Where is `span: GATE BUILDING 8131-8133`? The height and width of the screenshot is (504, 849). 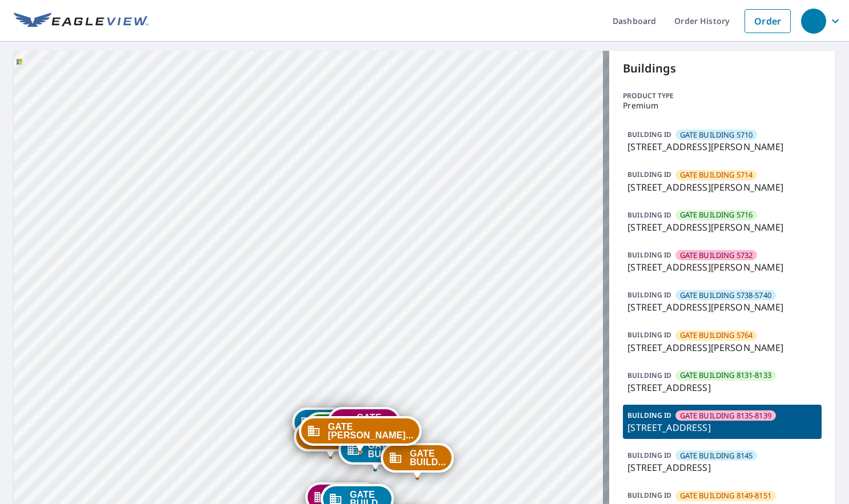 span: GATE BUILDING 8131-8133 is located at coordinates (725, 375).